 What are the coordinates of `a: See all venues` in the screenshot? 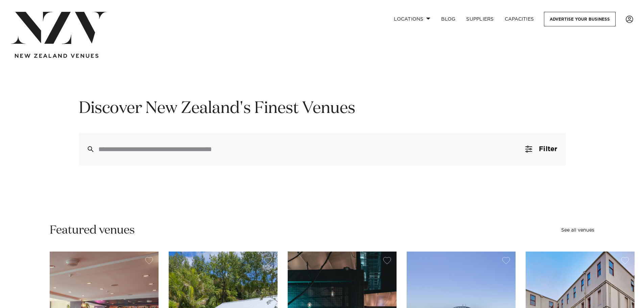 It's located at (577, 230).